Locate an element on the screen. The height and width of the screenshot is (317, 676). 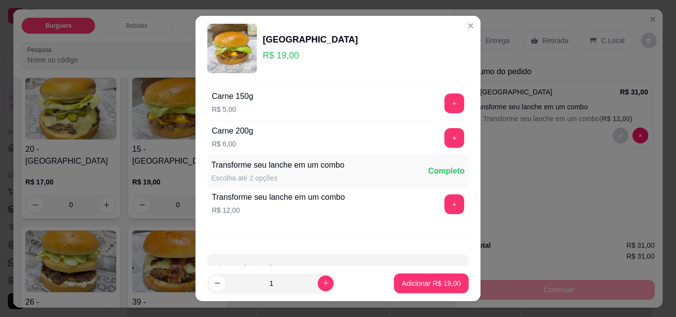
div: Completo is located at coordinates (447, 171).